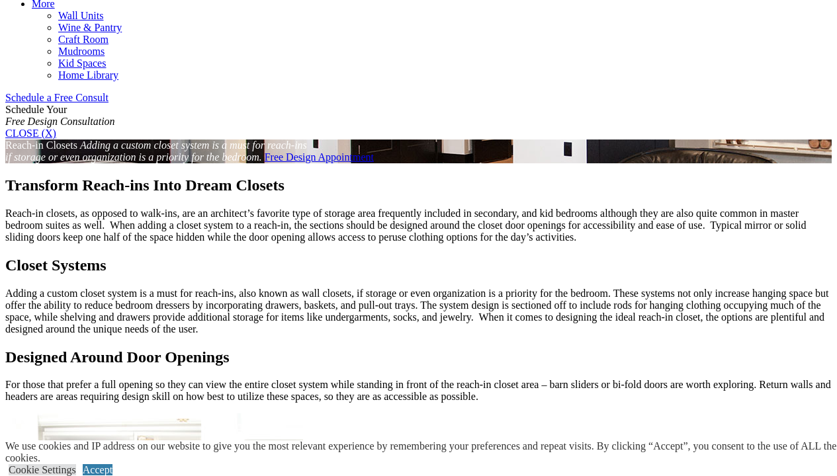  I want to click on a: Free Design Appointment, so click(319, 157).